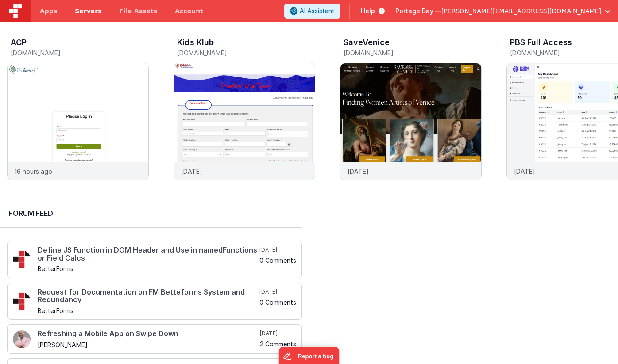  Describe the element at coordinates (195, 43) in the screenshot. I see `h3: Kids Klub` at that location.